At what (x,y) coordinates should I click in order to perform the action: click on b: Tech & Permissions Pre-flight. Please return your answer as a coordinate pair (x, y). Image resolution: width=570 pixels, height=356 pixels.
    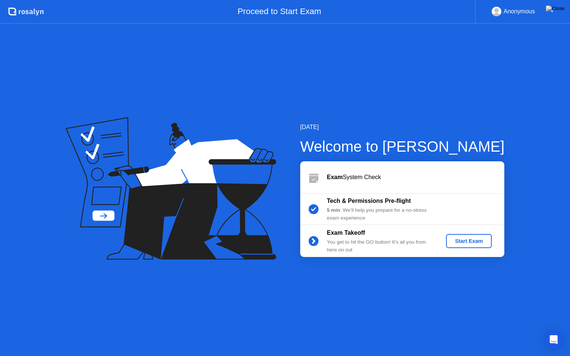
    Looking at the image, I should click on (369, 201).